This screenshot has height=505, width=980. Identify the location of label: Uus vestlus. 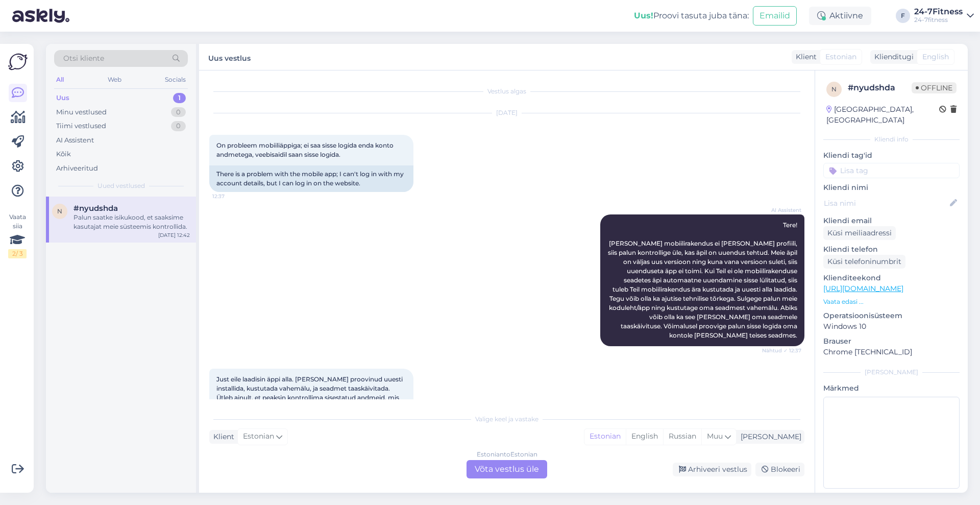
(229, 57).